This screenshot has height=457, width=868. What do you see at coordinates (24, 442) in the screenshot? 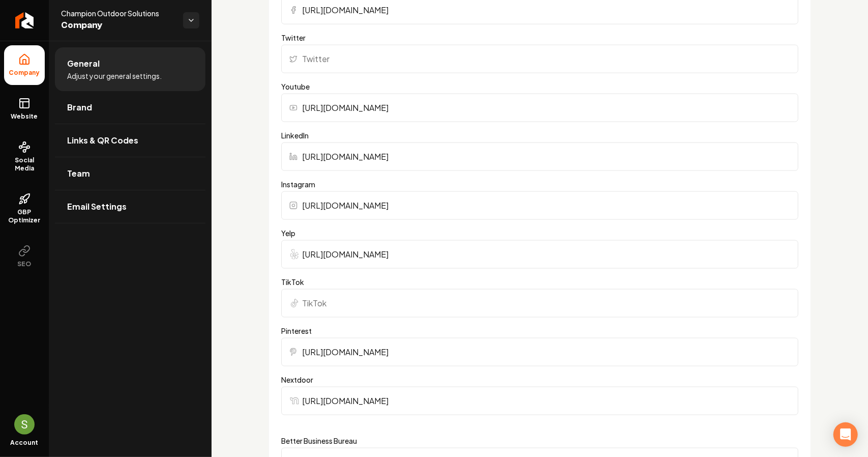
I see `span: Account` at bounding box center [24, 442].